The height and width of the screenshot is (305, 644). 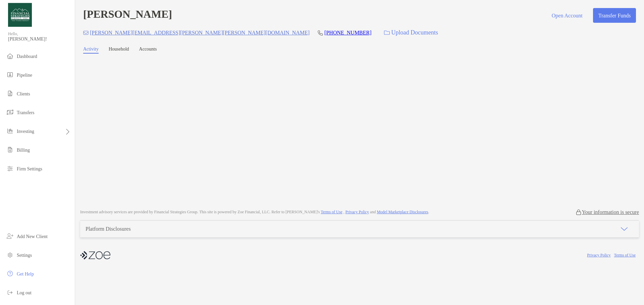 I want to click on img: company logo, so click(x=95, y=255).